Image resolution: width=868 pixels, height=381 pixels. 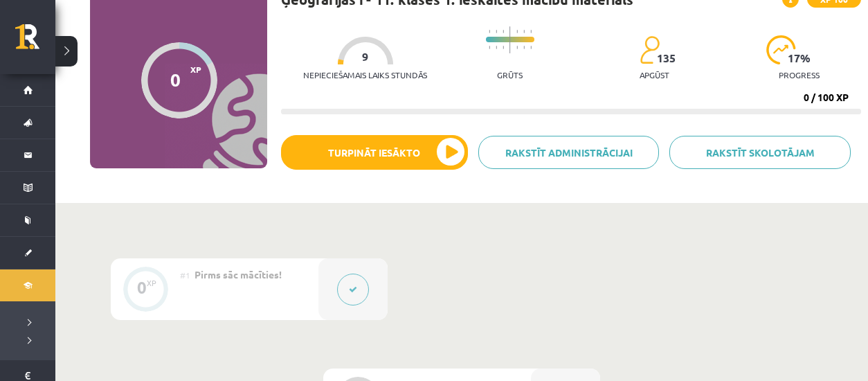 What do you see at coordinates (510, 39) in the screenshot?
I see `img: icon-long-line-d9ea69661e0d244f92f715978eff75569469978d946b2353a9bb055b3ed8787d.svg` at bounding box center [510, 39].